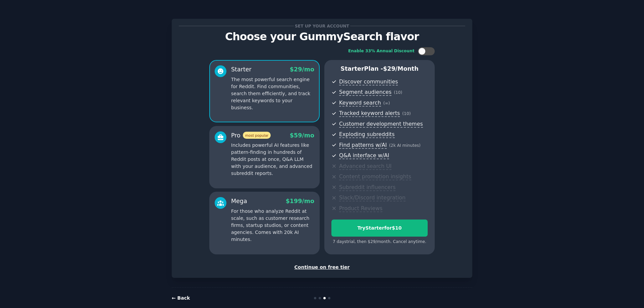 Image resolution: width=644 pixels, height=308 pixels. I want to click on div: Continue on free tier, so click(322, 267).